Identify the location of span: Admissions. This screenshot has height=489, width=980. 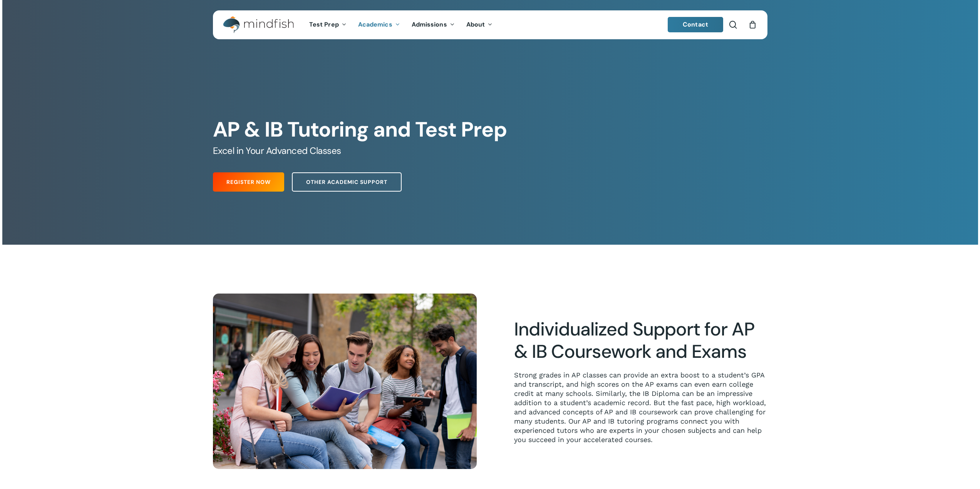
(429, 24).